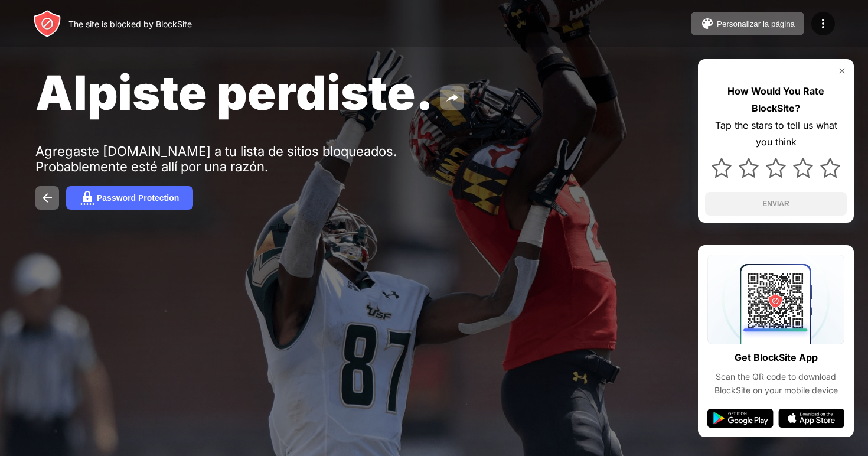  Describe the element at coordinates (740, 418) in the screenshot. I see `img: google-play.svg` at that location.